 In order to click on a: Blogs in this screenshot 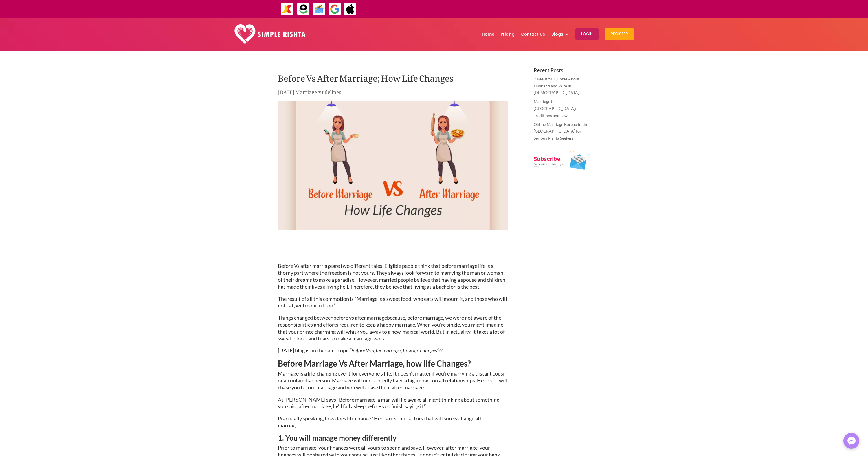, I will do `click(560, 34)`.